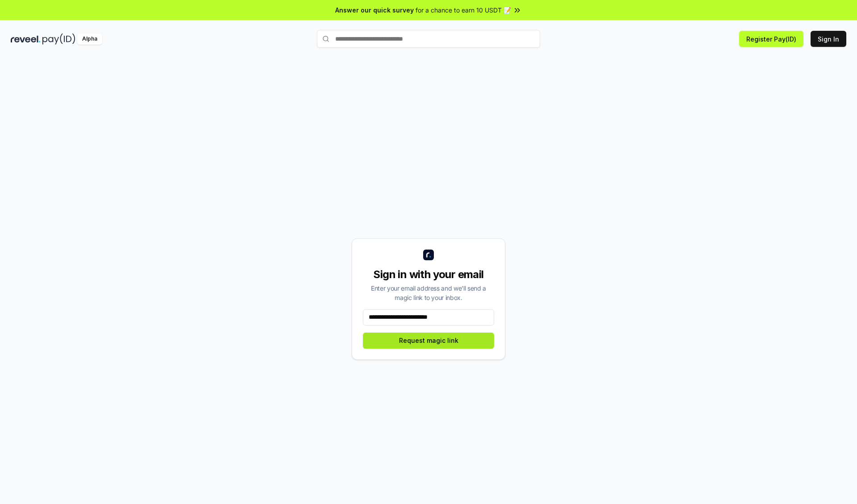 The height and width of the screenshot is (504, 857). Describe the element at coordinates (428, 255) in the screenshot. I see `img: logo_small` at that location.